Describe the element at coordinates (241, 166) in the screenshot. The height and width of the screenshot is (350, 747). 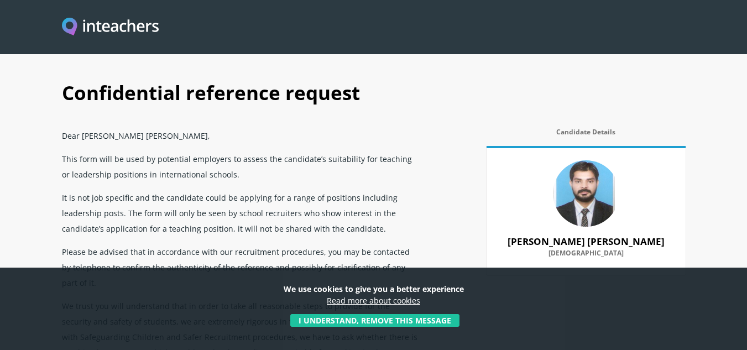
I see `p: This form will be used by potential employers to assess the candidate’s suitability for teaching ...` at that location.